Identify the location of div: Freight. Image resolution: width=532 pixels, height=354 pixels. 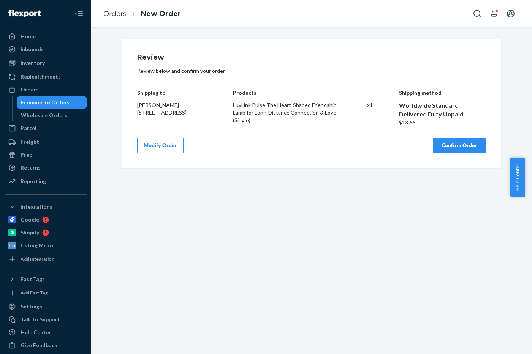
(30, 142).